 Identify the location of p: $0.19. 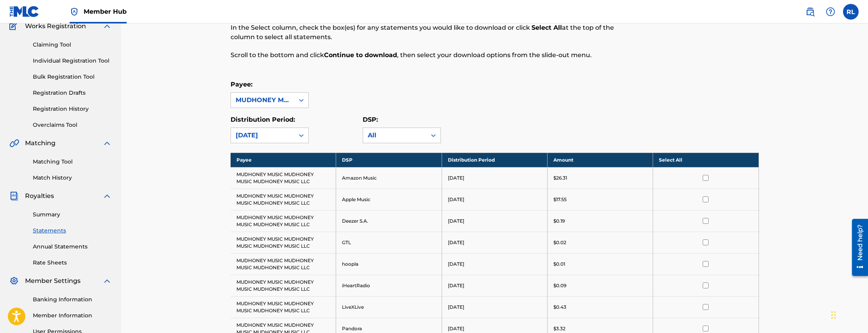
(559, 221).